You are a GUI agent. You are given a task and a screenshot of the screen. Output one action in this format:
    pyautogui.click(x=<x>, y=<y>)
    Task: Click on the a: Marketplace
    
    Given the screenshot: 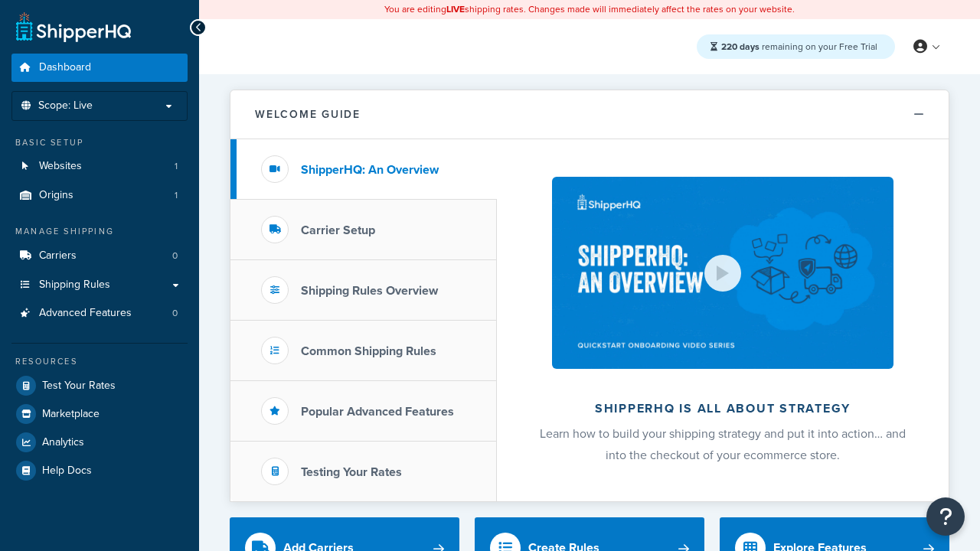 What is the action you would take?
    pyautogui.click(x=100, y=414)
    